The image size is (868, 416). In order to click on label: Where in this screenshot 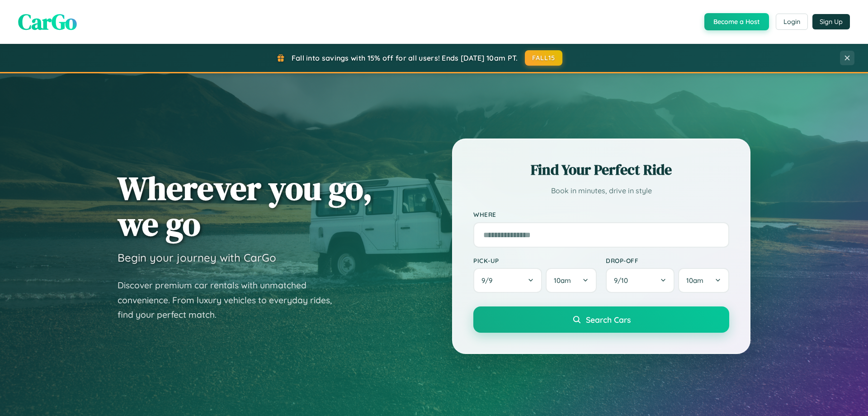, I will do `click(601, 215)`.